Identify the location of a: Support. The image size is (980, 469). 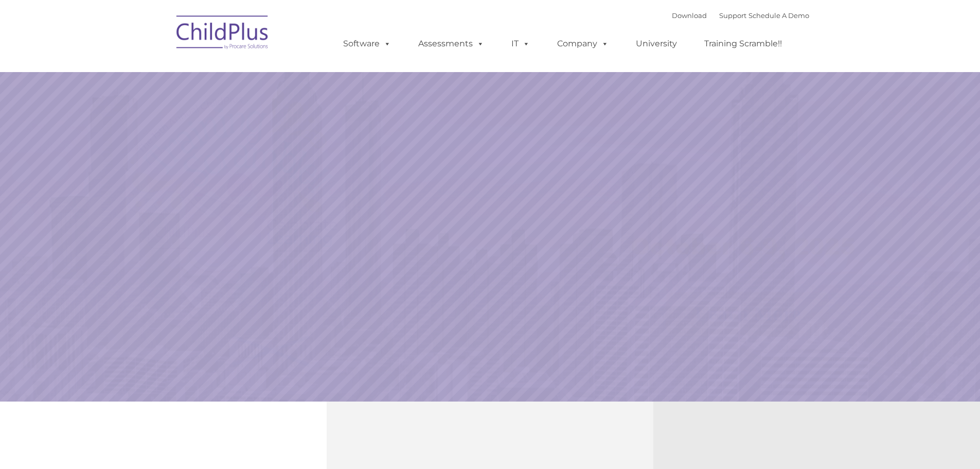
(733, 15).